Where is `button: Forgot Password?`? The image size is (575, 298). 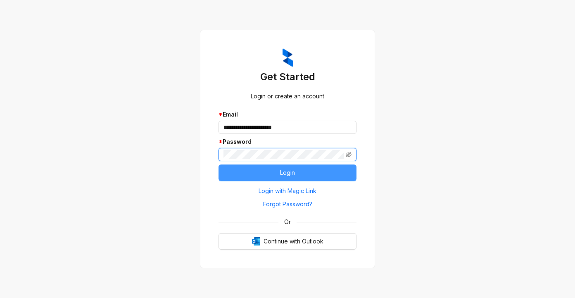
button: Forgot Password? is located at coordinates (287, 204).